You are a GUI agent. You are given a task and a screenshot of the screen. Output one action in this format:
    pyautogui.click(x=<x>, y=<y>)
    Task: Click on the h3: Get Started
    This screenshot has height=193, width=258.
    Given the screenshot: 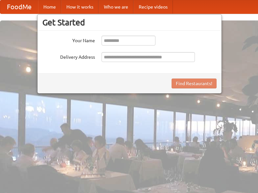 What is the action you would take?
    pyautogui.click(x=130, y=22)
    